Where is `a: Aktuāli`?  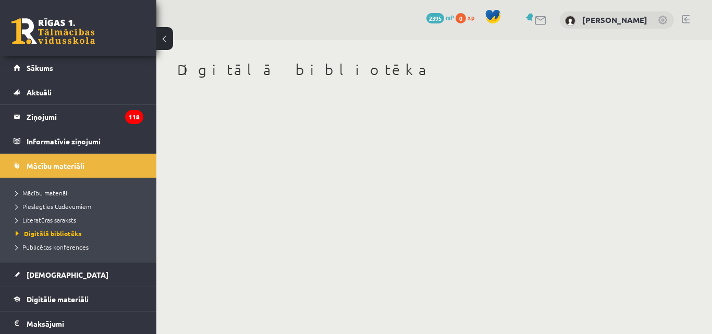 a: Aktuāli is located at coordinates (78, 92).